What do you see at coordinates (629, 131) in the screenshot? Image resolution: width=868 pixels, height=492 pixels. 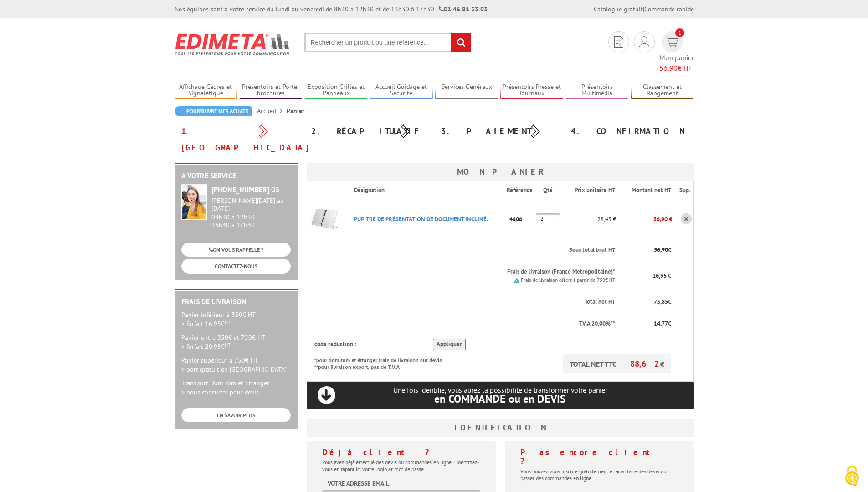 I see `div: 4. Confirmation` at bounding box center [629, 131].